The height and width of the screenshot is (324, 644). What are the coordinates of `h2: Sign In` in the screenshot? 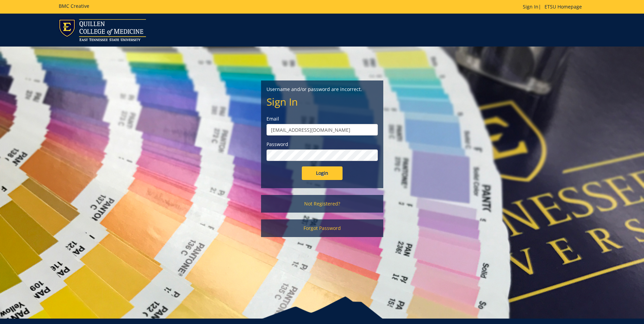 It's located at (322, 101).